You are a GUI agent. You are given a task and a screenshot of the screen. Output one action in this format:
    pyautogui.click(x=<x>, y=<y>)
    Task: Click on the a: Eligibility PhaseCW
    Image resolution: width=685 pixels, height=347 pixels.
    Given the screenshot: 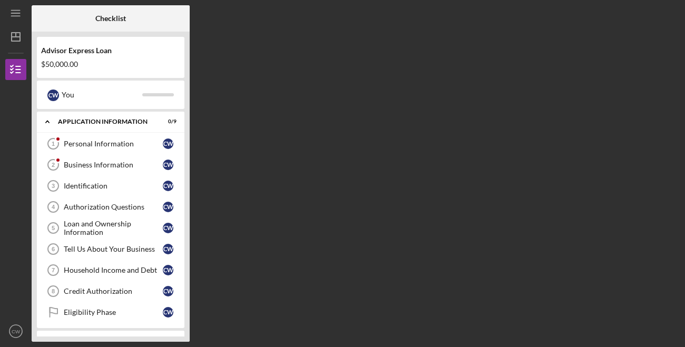 What is the action you would take?
    pyautogui.click(x=111, y=312)
    